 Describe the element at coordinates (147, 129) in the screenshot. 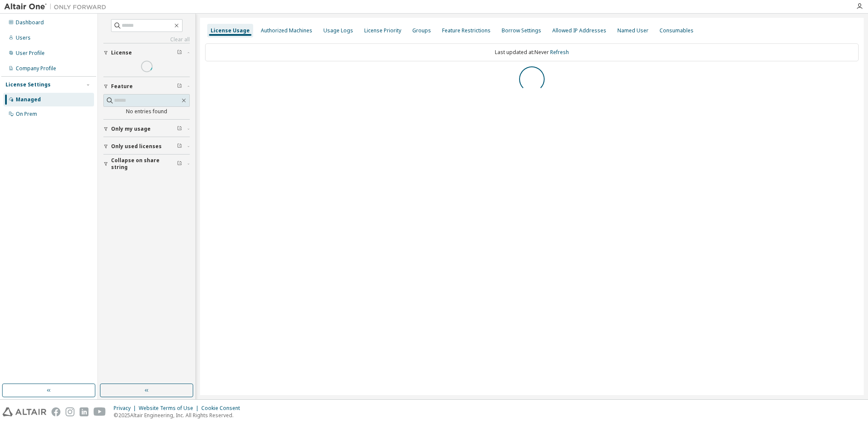

I see `button: Only my usage` at that location.